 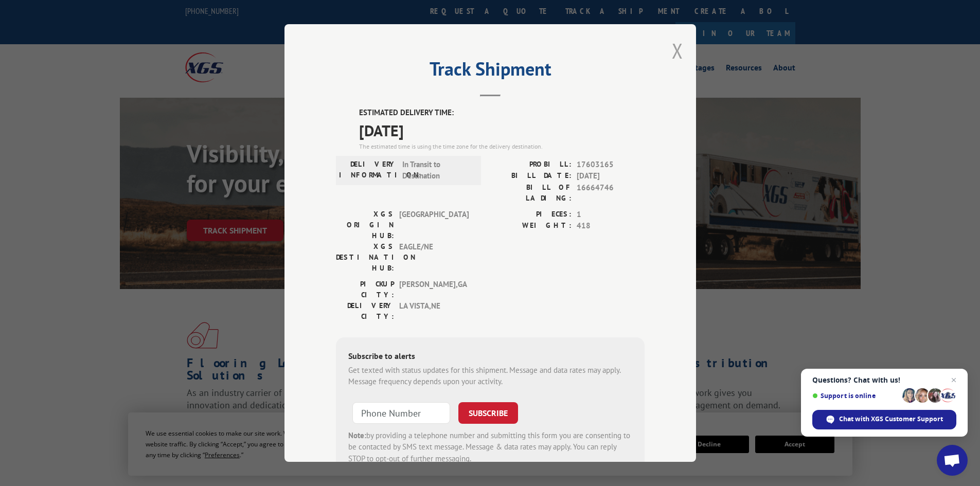 What do you see at coordinates (434, 311) in the screenshot?
I see `span: LA VISTA , NE` at bounding box center [434, 311].